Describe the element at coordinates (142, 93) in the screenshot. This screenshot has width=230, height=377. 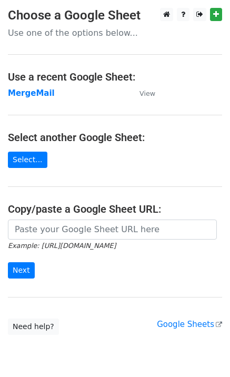
I see `a: View` at that location.